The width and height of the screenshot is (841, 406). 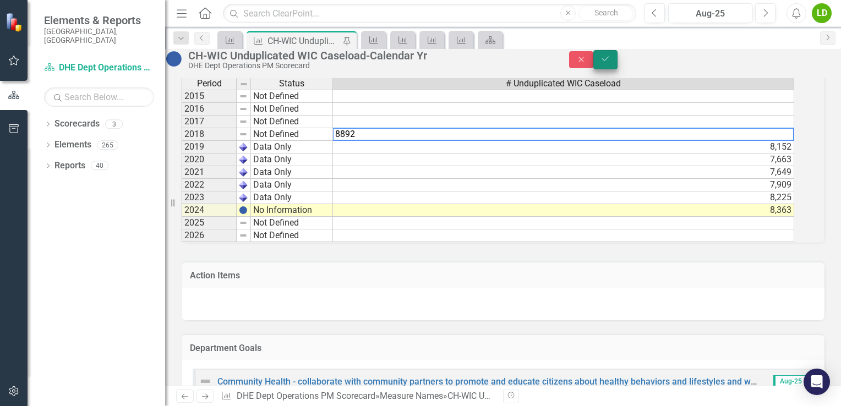 I want to click on td: 2023, so click(x=209, y=198).